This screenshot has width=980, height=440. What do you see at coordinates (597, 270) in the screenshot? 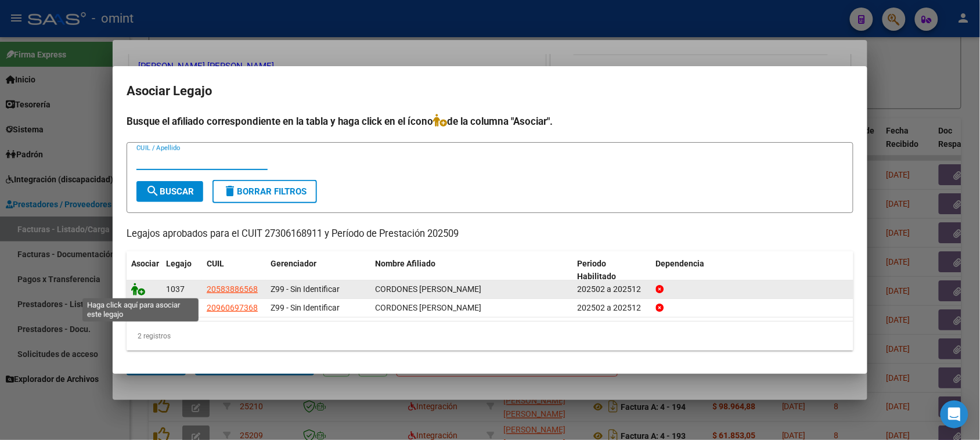
I see `span: Periodo Habilitado` at bounding box center [597, 270].